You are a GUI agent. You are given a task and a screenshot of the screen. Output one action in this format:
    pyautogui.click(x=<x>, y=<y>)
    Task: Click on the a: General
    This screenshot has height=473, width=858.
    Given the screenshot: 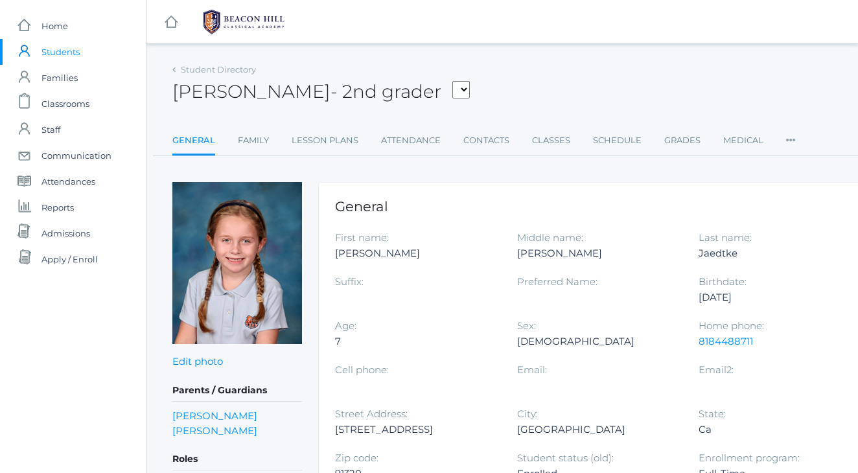 What is the action you would take?
    pyautogui.click(x=194, y=141)
    